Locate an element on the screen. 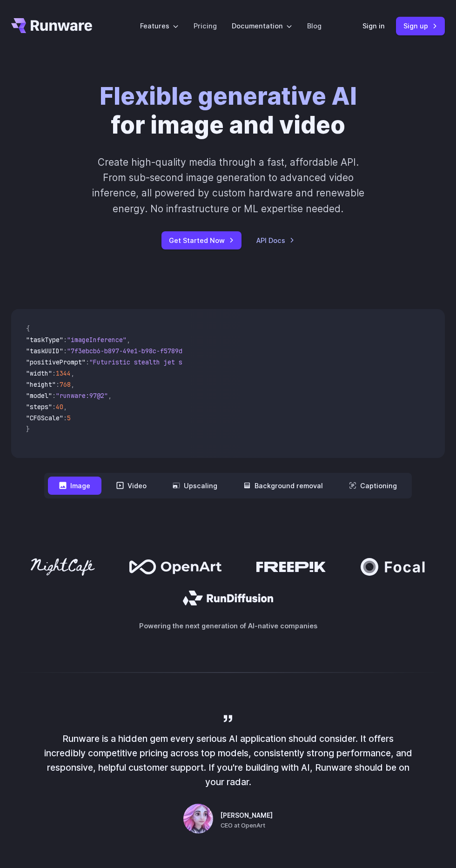 The height and width of the screenshot is (868, 456). span: 5 is located at coordinates (69, 418).